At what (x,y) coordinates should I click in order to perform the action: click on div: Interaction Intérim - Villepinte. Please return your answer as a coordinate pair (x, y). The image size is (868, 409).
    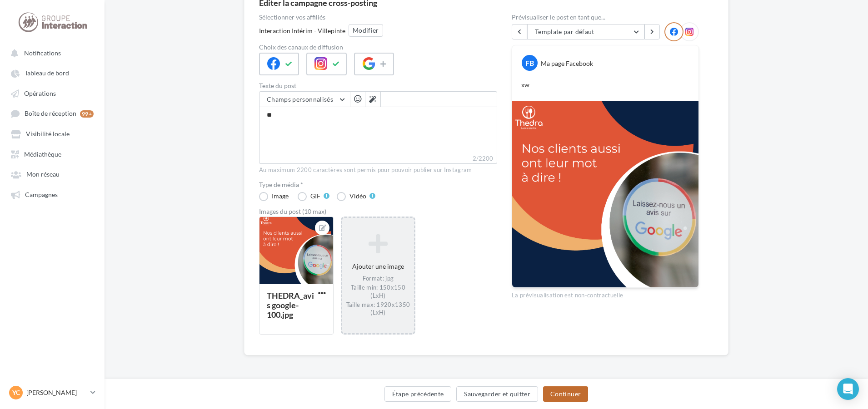
    Looking at the image, I should click on (302, 30).